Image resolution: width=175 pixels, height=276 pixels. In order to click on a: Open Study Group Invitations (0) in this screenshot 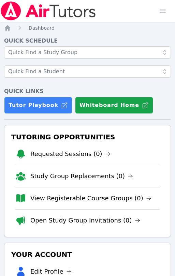, I will do `click(85, 221)`.